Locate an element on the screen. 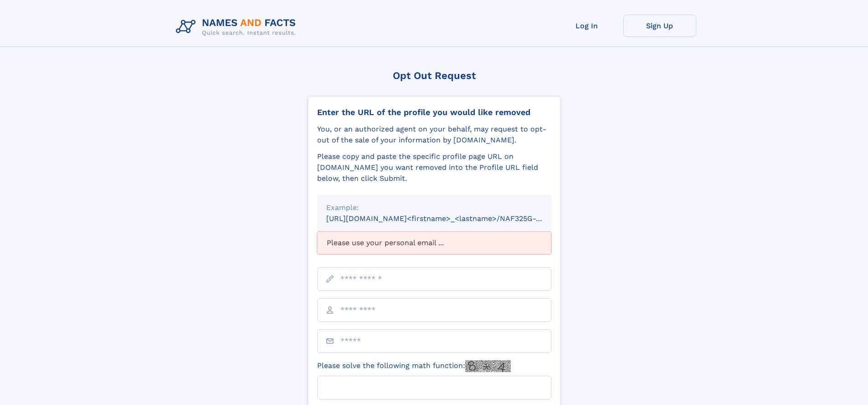 This screenshot has height=405, width=868. div: You, or an authorized agent on your behalf, may request to opt-out of the sale of your informatio... is located at coordinates (434, 134).